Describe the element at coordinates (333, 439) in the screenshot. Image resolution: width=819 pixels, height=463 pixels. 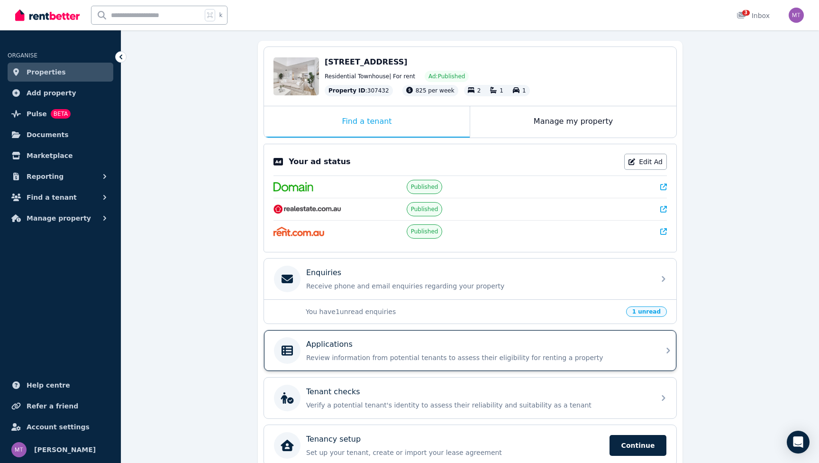
I see `p: Tenancy setup` at that location.